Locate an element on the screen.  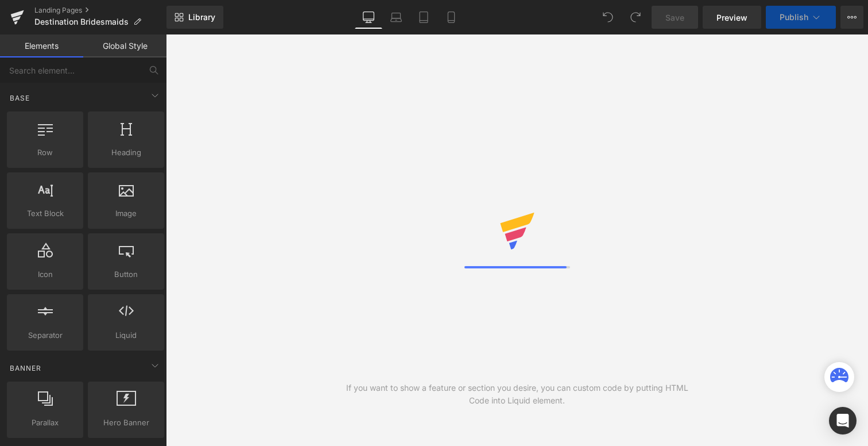
button: Publish is located at coordinates (801, 17).